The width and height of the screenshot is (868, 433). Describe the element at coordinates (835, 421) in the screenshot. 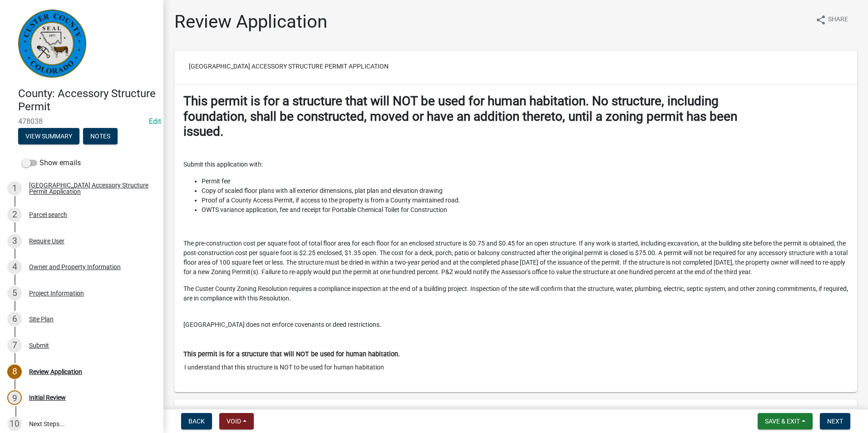

I see `span: Next` at that location.